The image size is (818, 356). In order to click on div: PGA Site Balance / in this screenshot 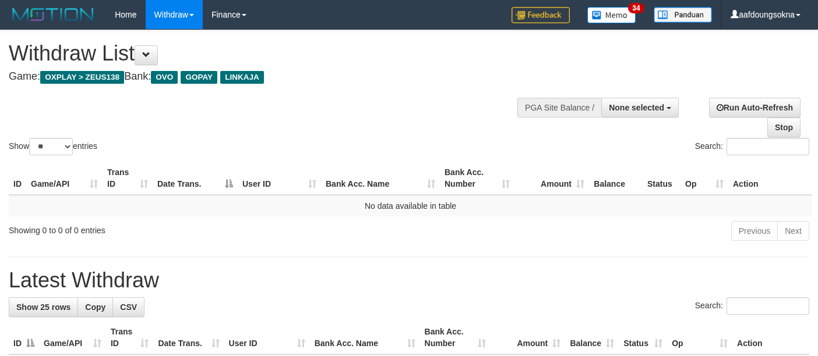, I will do `click(559, 108)`.